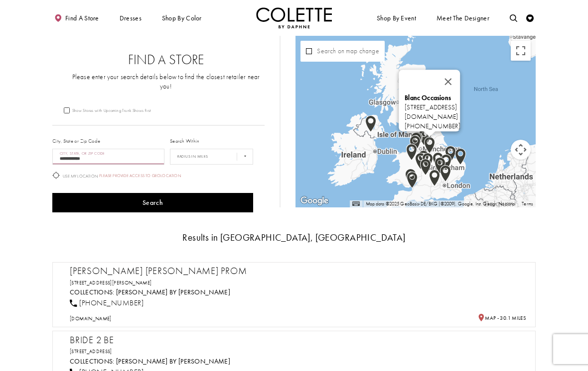 The height and width of the screenshot is (371, 588). What do you see at coordinates (415, 144) in the screenshot?
I see `img: Google Image #37` at bounding box center [415, 144].